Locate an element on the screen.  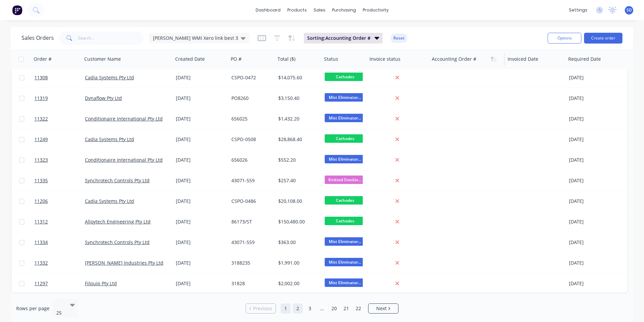
span: 11312 is located at coordinates (41, 221).